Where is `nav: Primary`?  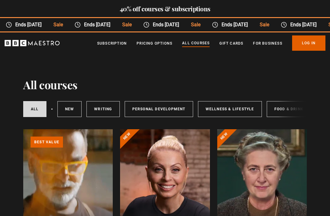
nav: Primary is located at coordinates (211, 43).